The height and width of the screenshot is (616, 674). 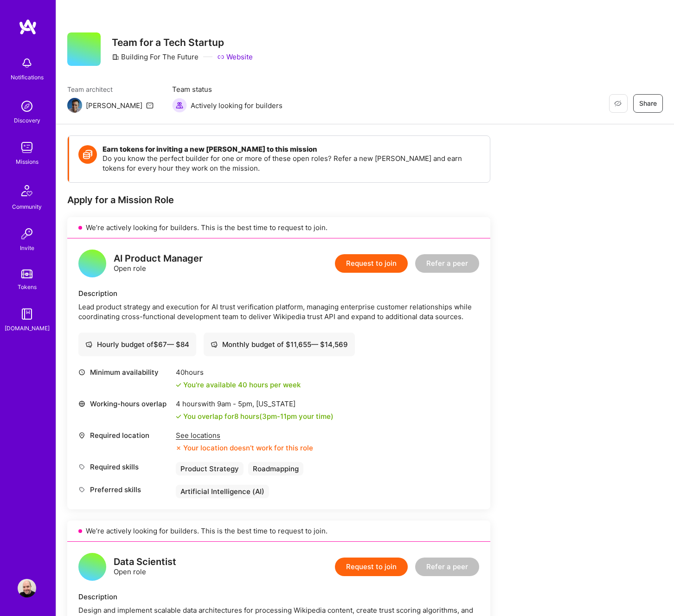 I want to click on div: Hourly budget of $ 67 — $ 84, so click(x=137, y=345).